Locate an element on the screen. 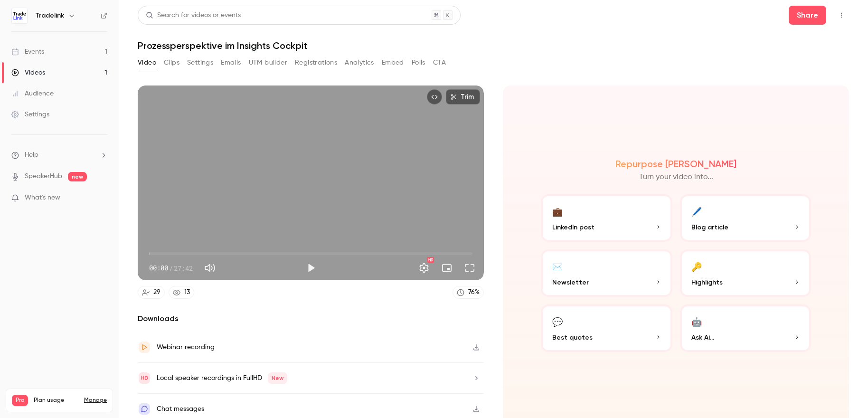 This screenshot has height=418, width=868. span: Plan usage is located at coordinates (56, 401).